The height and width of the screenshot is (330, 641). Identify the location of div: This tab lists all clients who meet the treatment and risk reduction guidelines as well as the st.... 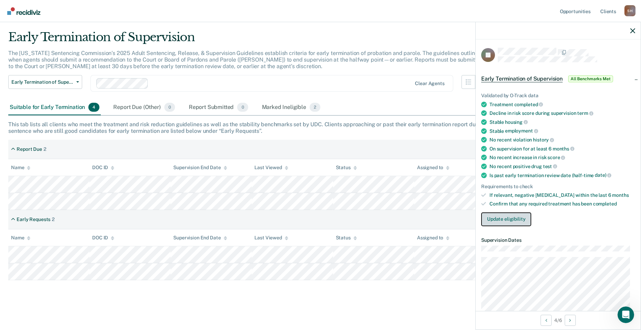
(321, 127).